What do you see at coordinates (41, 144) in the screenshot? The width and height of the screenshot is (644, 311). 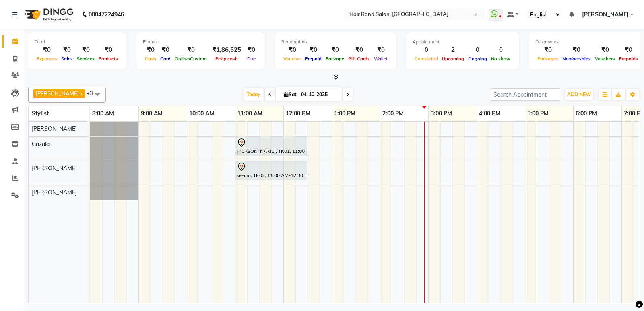 I see `span: Gazala` at bounding box center [41, 144].